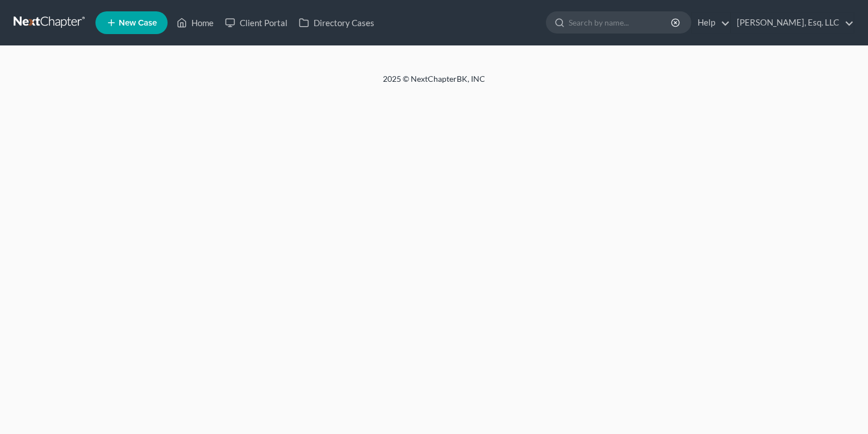 The width and height of the screenshot is (868, 434). Describe the element at coordinates (138, 22) in the screenshot. I see `span: New Case` at that location.